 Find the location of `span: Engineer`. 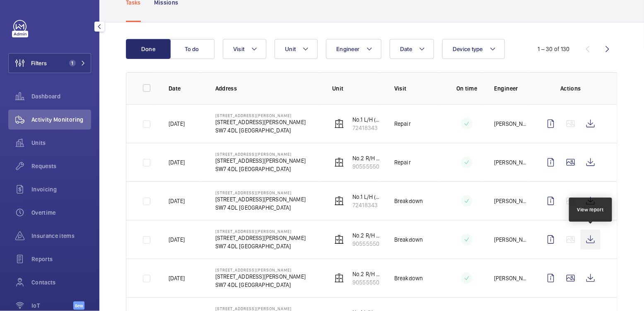

span: Engineer is located at coordinates (348, 49).